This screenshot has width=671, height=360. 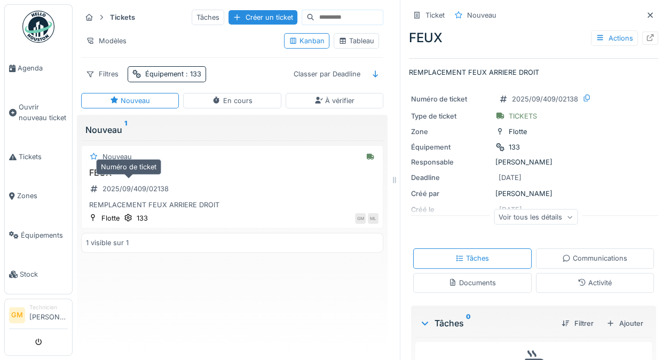 I want to click on div: En cours, so click(x=232, y=100).